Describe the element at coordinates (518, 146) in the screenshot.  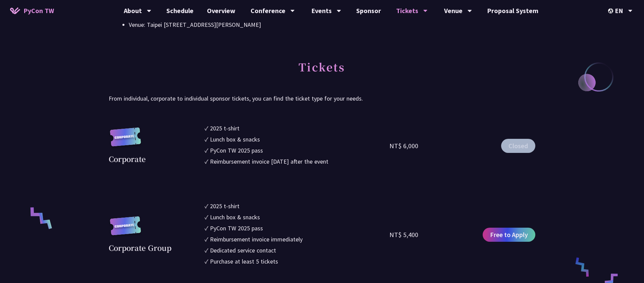
I see `button: Closed` at that location.